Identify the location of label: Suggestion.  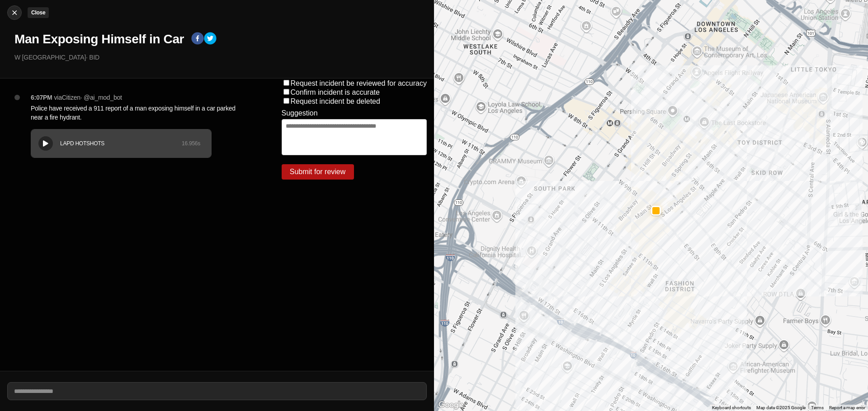
(300, 113).